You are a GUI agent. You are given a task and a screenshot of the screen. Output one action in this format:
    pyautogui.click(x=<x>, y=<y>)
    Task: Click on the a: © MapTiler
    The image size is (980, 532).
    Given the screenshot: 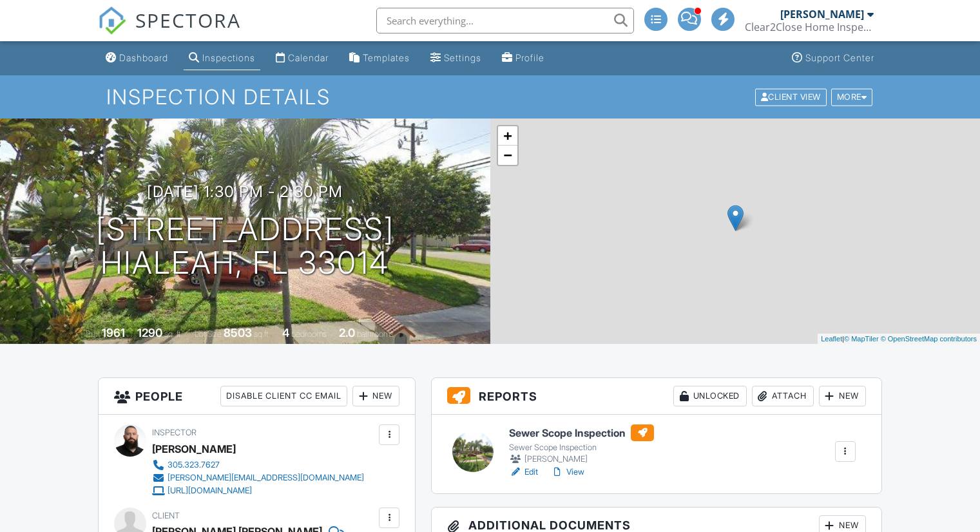 What is the action you would take?
    pyautogui.click(x=862, y=339)
    